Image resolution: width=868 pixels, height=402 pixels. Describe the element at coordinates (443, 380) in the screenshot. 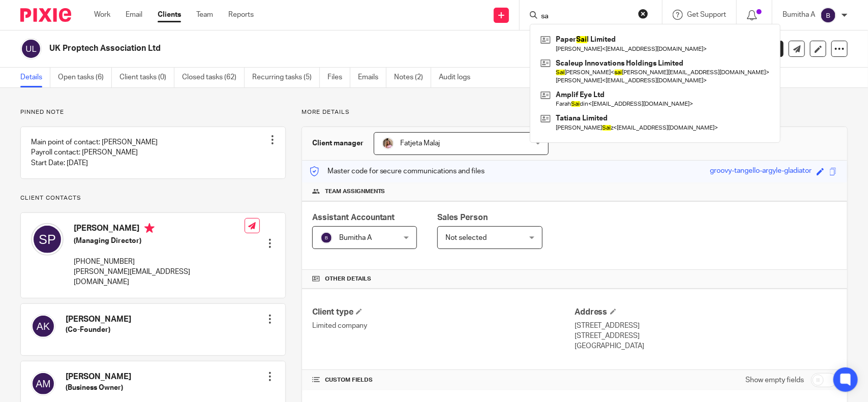

I see `h4: CUSTOM FIELDS` at that location.